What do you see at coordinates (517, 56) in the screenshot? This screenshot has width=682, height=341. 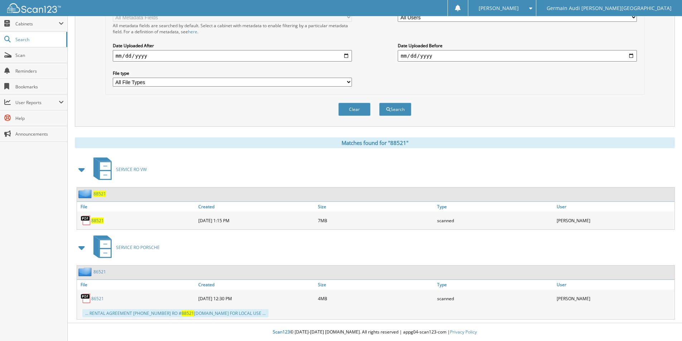 I see `input: end` at bounding box center [517, 56].